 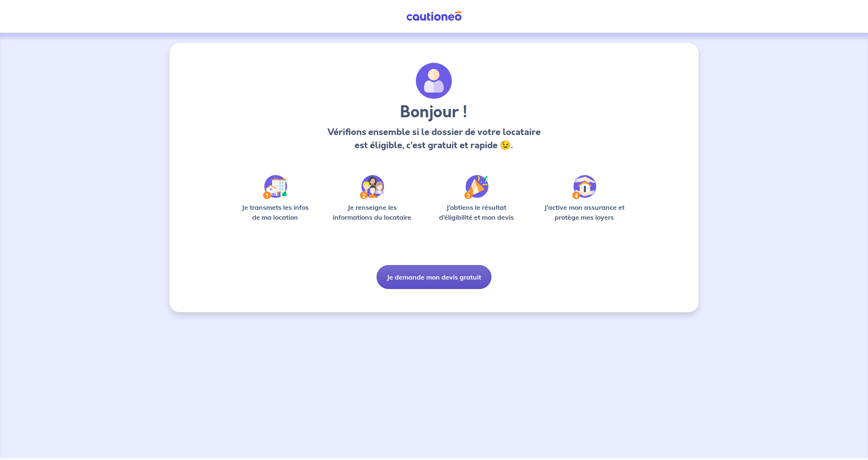 What do you see at coordinates (584, 187) in the screenshot?
I see `img: /static/bfff1cf634d835d9112899e6a3df1a5d/Step-4.svg` at bounding box center [584, 187].